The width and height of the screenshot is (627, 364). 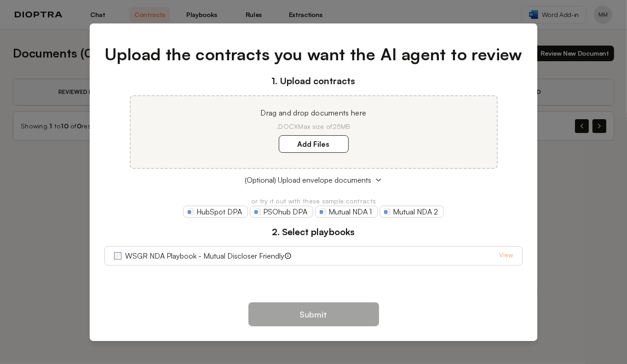 I want to click on h1: Upload the contracts you want the AI agent to review, so click(x=314, y=54).